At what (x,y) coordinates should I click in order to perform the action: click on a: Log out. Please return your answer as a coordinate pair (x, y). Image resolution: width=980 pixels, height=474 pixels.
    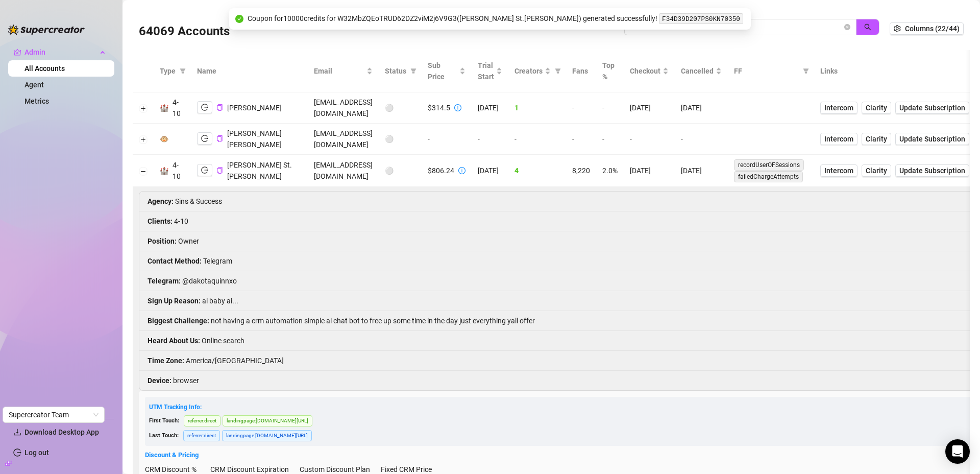
    Looking at the image, I should click on (37, 453).